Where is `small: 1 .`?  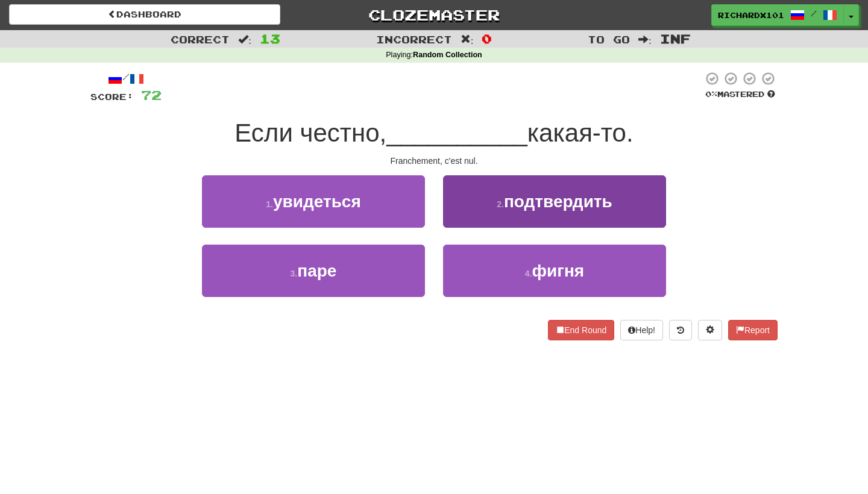
small: 1 . is located at coordinates (269, 204).